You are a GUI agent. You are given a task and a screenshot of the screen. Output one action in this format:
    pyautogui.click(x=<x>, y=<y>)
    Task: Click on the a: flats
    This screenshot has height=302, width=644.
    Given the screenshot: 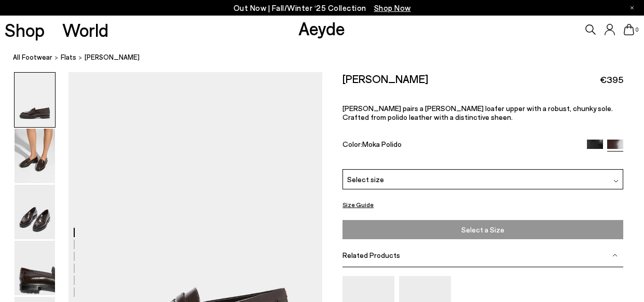 What is the action you would take?
    pyautogui.click(x=69, y=57)
    